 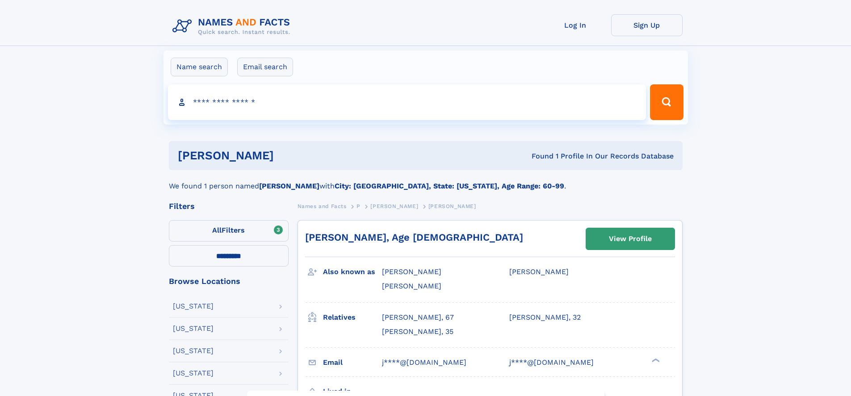 What do you see at coordinates (667, 102) in the screenshot?
I see `button: Search Button` at bounding box center [667, 102].